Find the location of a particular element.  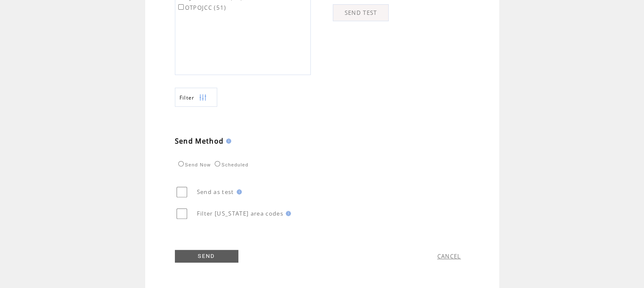

input: Scheduled is located at coordinates (217, 163).